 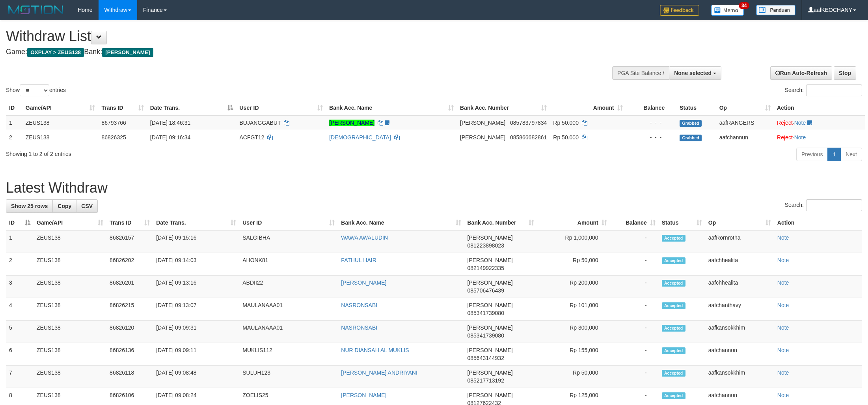 What do you see at coordinates (574, 332) in the screenshot?
I see `td: Rp 300,000` at bounding box center [574, 332].